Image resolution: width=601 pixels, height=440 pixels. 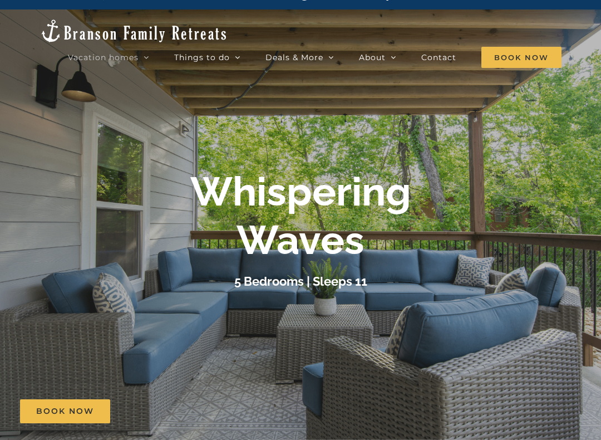 What do you see at coordinates (134, 31) in the screenshot?
I see `img: Branson Family Retreats Logo` at bounding box center [134, 31].